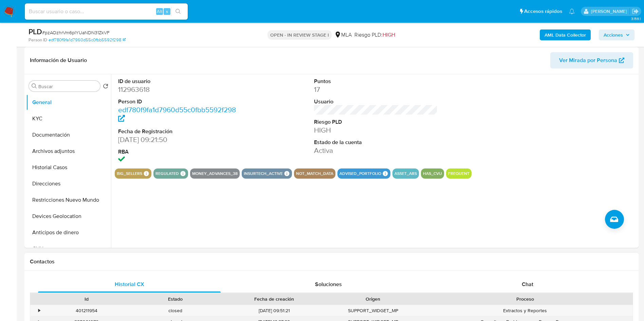  Describe the element at coordinates (406, 173) in the screenshot. I see `button: asset_ars` at that location.